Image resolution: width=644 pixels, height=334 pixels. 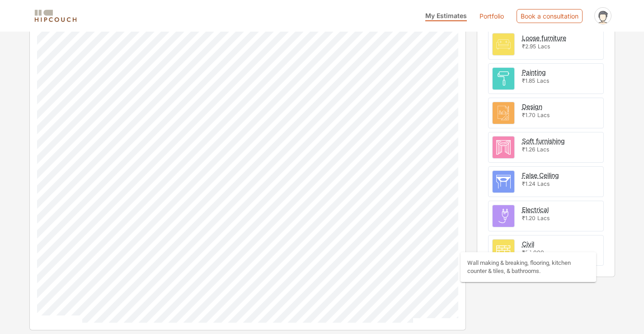 I want to click on button: Painting, so click(x=534, y=72).